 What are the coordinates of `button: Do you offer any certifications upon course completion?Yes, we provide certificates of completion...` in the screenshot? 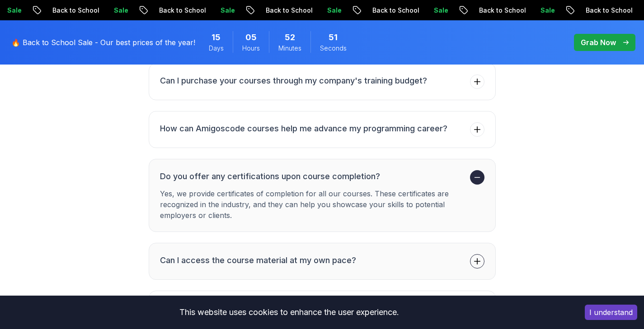 It's located at (322, 196).